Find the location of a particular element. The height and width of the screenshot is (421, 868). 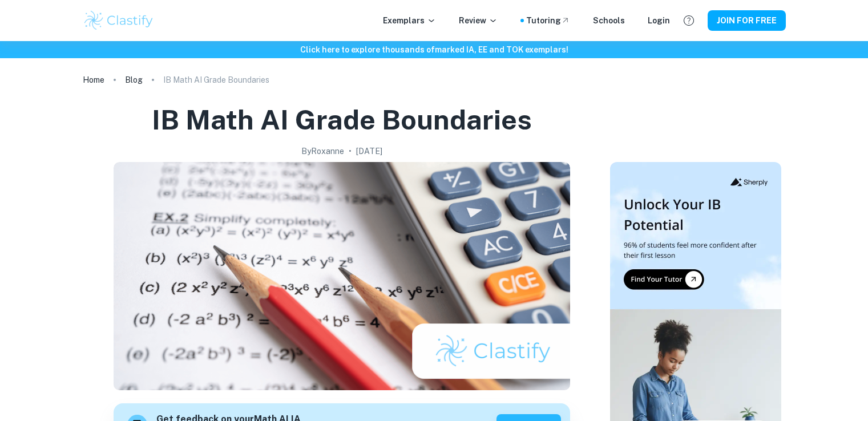

h2: By Roxanne is located at coordinates (322, 151).